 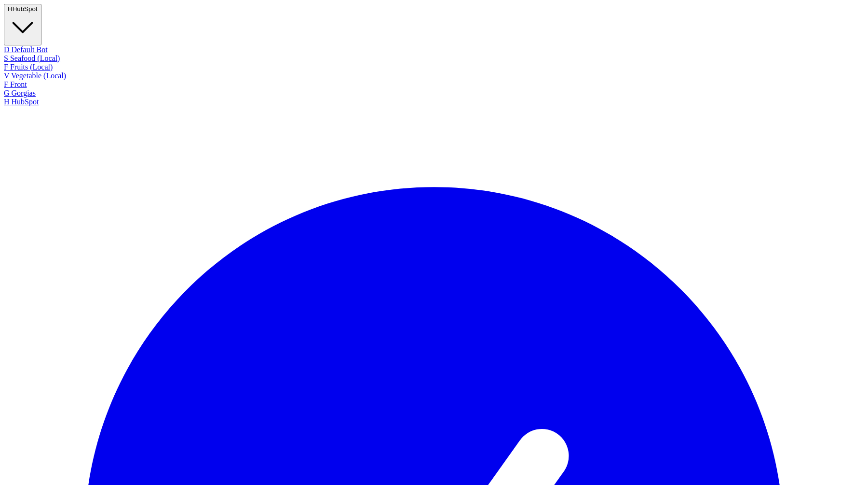 I want to click on div: Default Bot, so click(x=434, y=50).